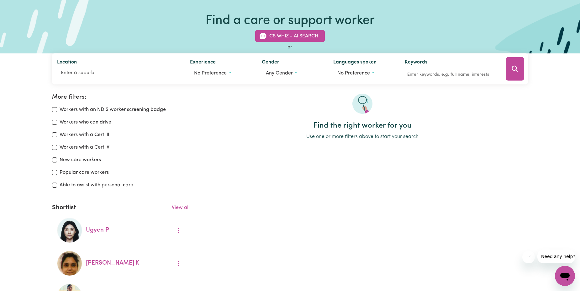 The width and height of the screenshot is (580, 291). Describe the element at coordinates (84, 135) in the screenshot. I see `label: Workers with a Cert III` at that location.